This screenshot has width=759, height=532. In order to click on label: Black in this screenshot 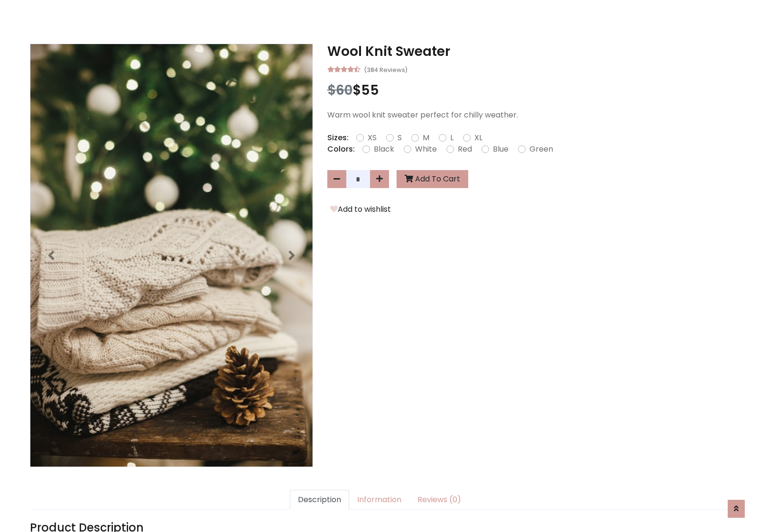, I will do `click(383, 149)`.